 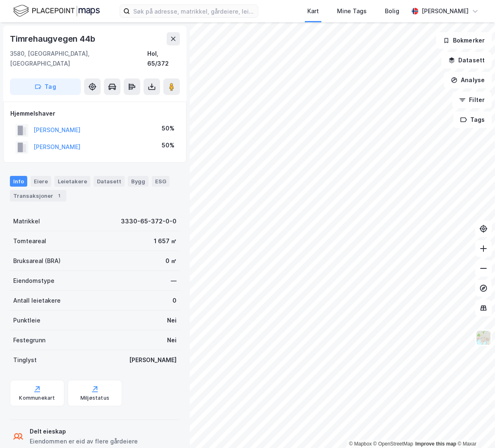 What do you see at coordinates (29, 340) in the screenshot?
I see `div: Festegrunn` at bounding box center [29, 340].